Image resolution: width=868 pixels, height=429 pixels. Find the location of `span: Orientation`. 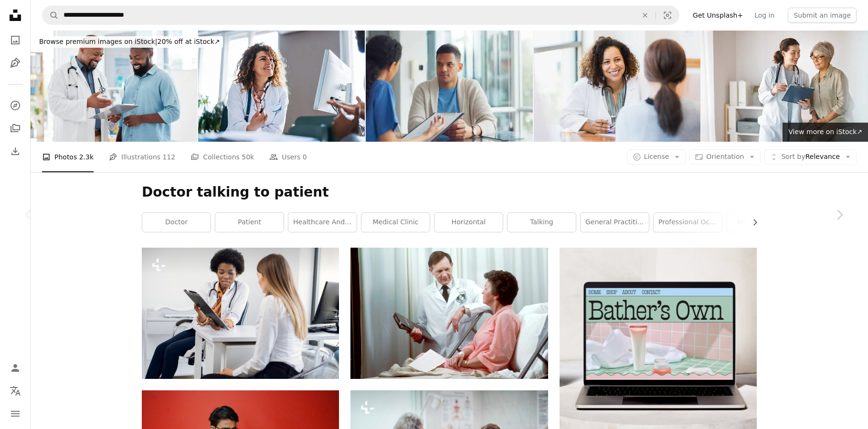

span: Orientation is located at coordinates (725, 157).